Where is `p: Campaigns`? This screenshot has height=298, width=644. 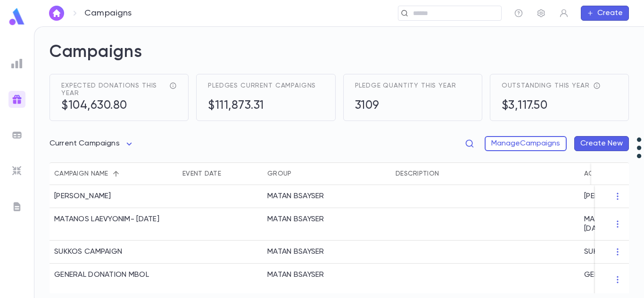
p: Campaigns is located at coordinates (108, 13).